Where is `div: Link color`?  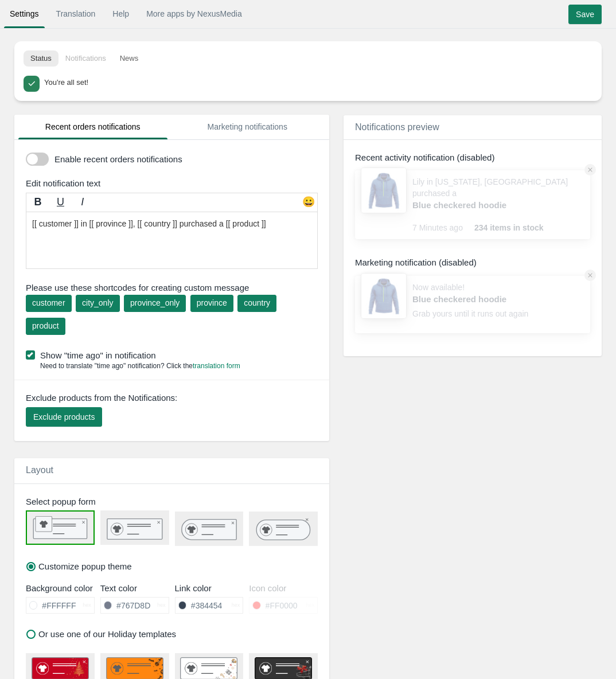
div: Link color is located at coordinates (210, 588).